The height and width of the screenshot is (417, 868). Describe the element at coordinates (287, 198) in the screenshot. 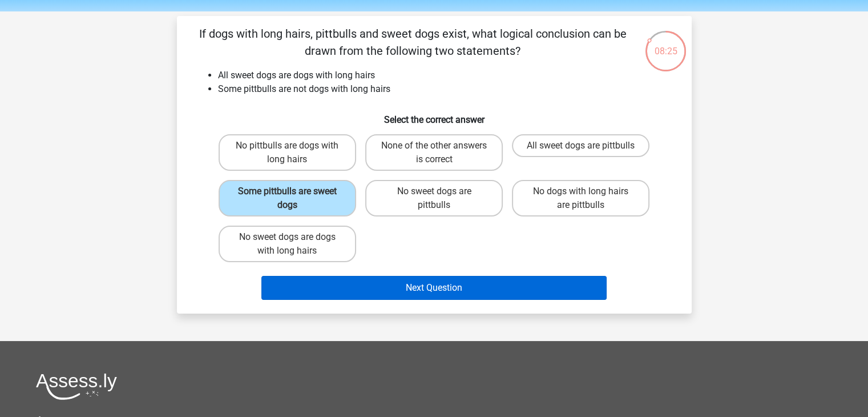

I see `label: Some pittbulls are sweet dogs` at that location.